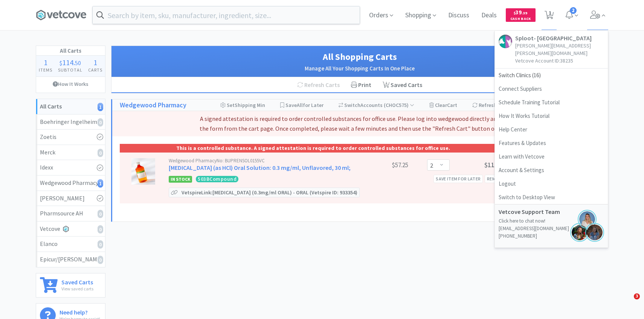 The image size is (644, 319). What do you see at coordinates (242, 105) in the screenshot?
I see `div: Shipping Min` at bounding box center [242, 105].